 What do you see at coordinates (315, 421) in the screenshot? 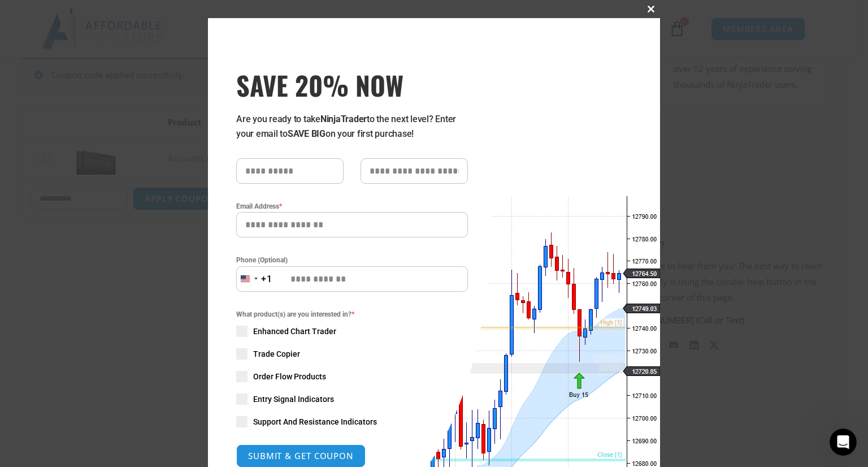
I see `span: Support And Resistance Indicators` at bounding box center [315, 421].